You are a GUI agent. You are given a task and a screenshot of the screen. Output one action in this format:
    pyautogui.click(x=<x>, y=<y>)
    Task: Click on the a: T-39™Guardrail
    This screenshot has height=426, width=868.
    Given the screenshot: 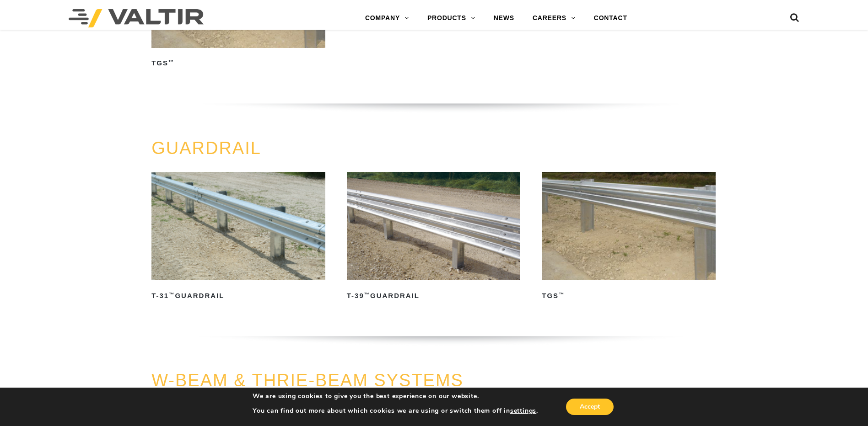 What is the action you would take?
    pyautogui.click(x=434, y=237)
    